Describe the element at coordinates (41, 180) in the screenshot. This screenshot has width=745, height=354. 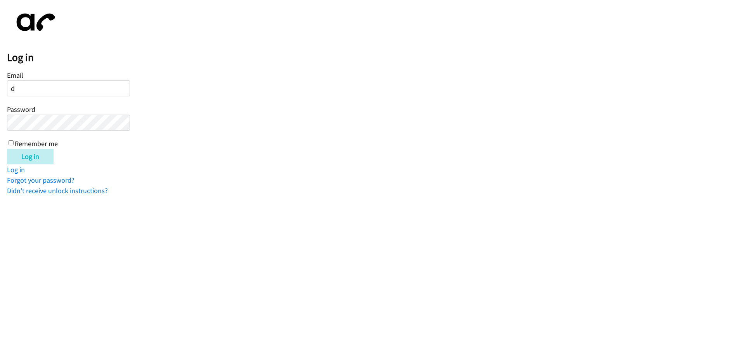
I see `a: Forgot your password?` at that location.